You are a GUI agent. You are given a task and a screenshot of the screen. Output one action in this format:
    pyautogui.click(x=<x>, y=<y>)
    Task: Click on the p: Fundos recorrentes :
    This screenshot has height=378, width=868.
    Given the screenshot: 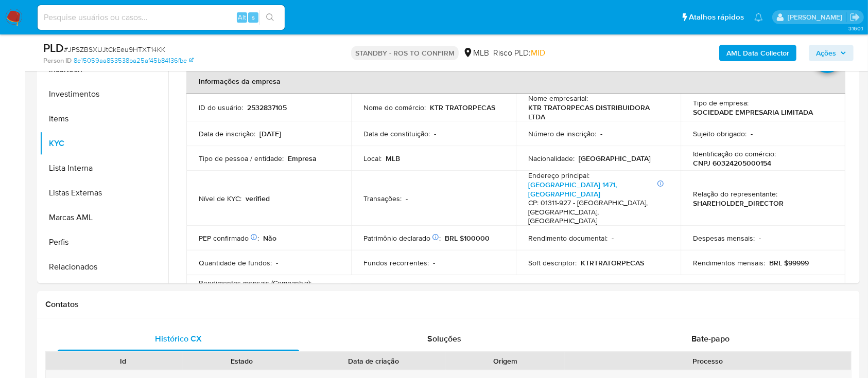 What is the action you would take?
    pyautogui.click(x=396, y=263)
    